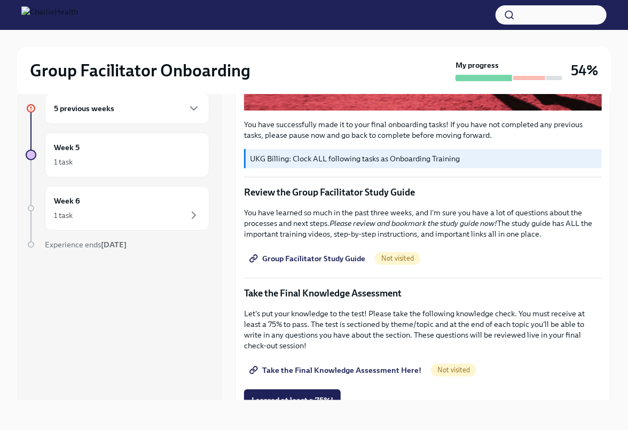  Describe the element at coordinates (423, 130) in the screenshot. I see `p: You have successfully made it to your final onboarding tasks! If you have not completed any previ...` at that location.